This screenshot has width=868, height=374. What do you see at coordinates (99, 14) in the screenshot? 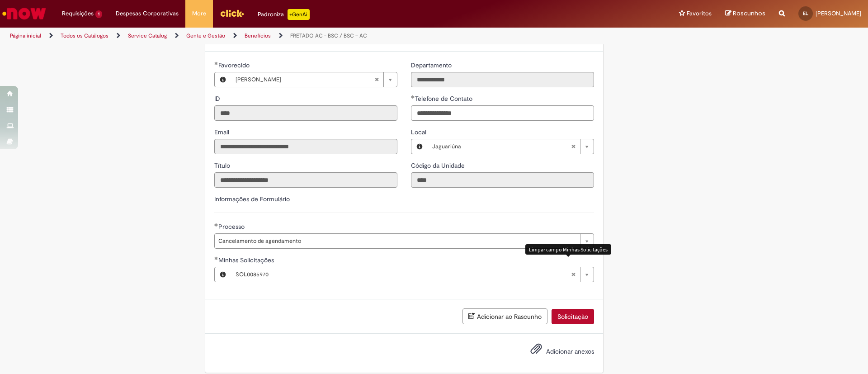
I see `span: 1` at bounding box center [99, 14].